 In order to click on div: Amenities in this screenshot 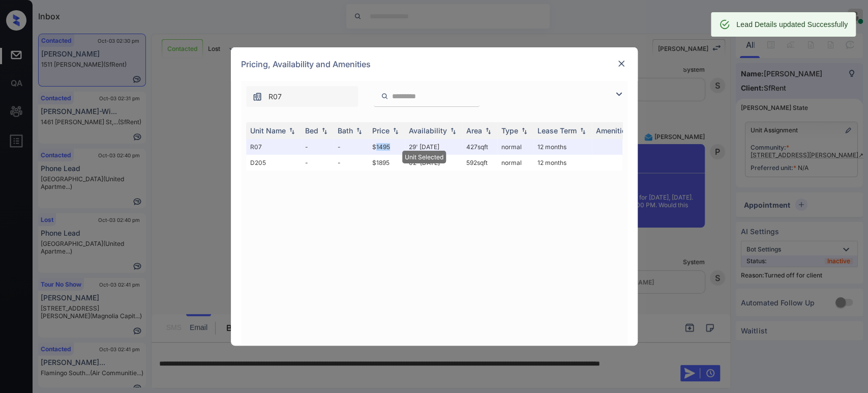, I will do `click(613, 130)`.